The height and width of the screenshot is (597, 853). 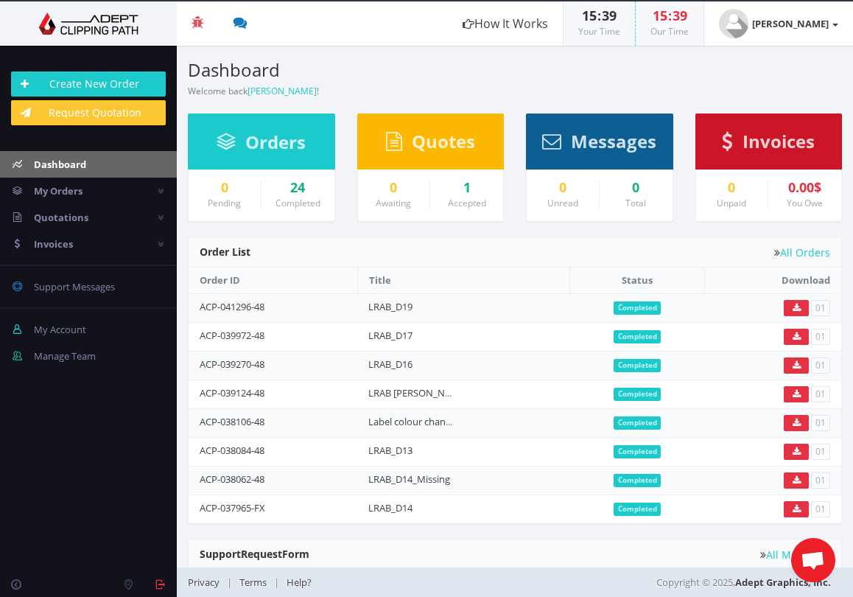 I want to click on th: Title, so click(x=463, y=280).